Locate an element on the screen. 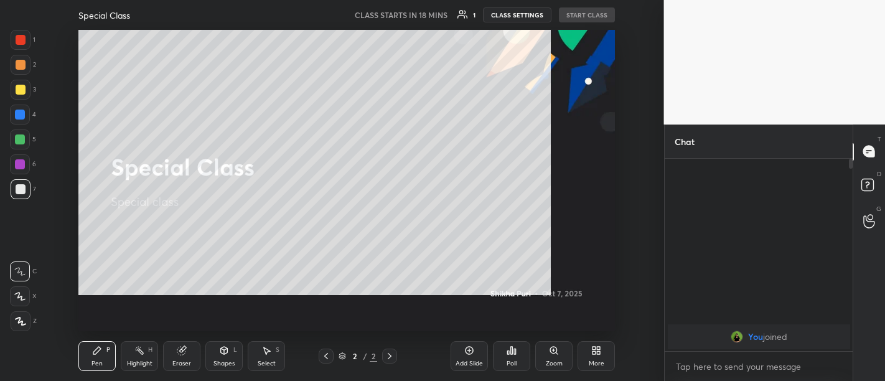  img: ea43492ca9d14c5f8587a2875712d117.jpg is located at coordinates (737, 337).